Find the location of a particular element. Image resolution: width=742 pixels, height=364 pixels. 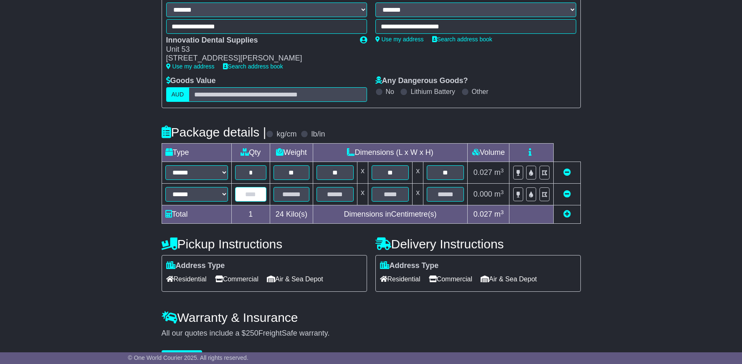

td: Qty is located at coordinates (250, 153).